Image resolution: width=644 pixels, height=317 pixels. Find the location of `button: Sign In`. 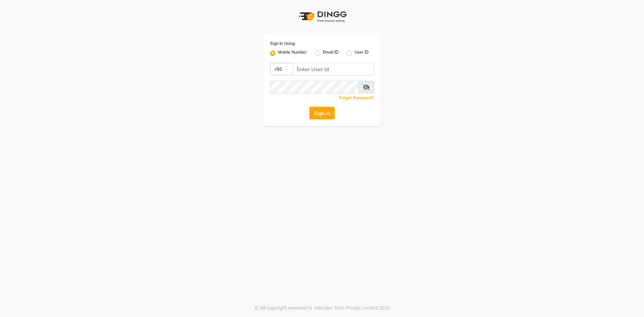

button: Sign In is located at coordinates (322, 113).